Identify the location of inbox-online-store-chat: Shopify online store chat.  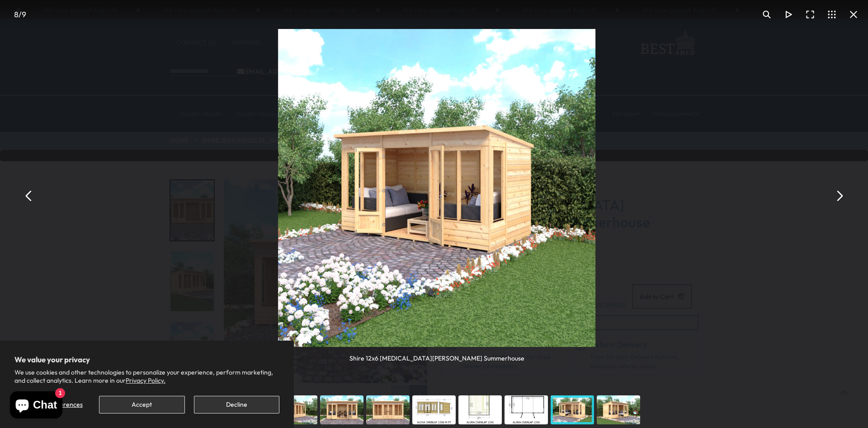
(36, 405).